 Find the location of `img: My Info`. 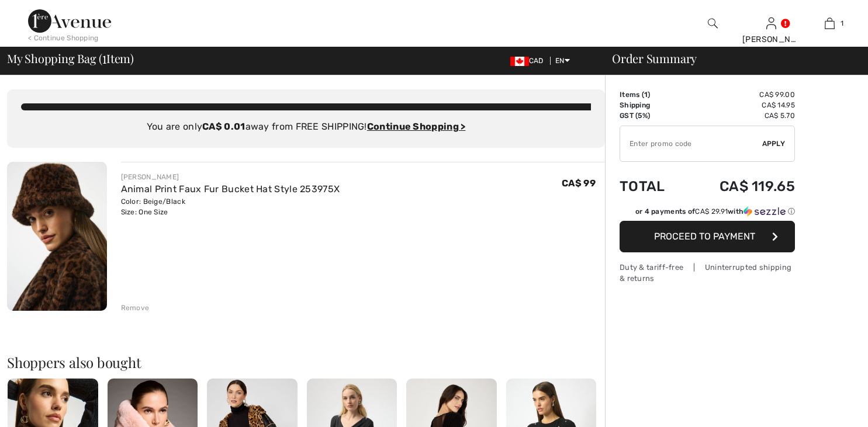

img: My Info is located at coordinates (771, 24).